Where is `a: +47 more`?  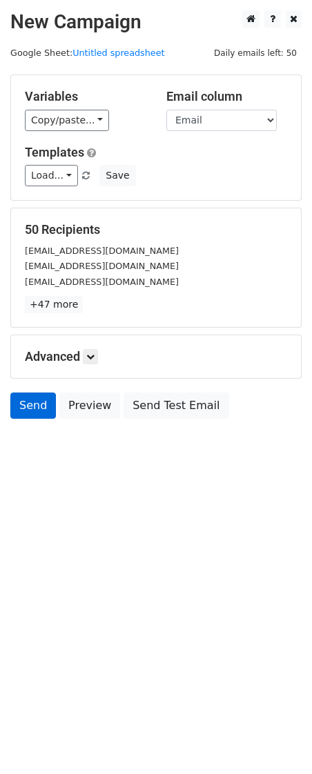 a: +47 more is located at coordinates (54, 304).